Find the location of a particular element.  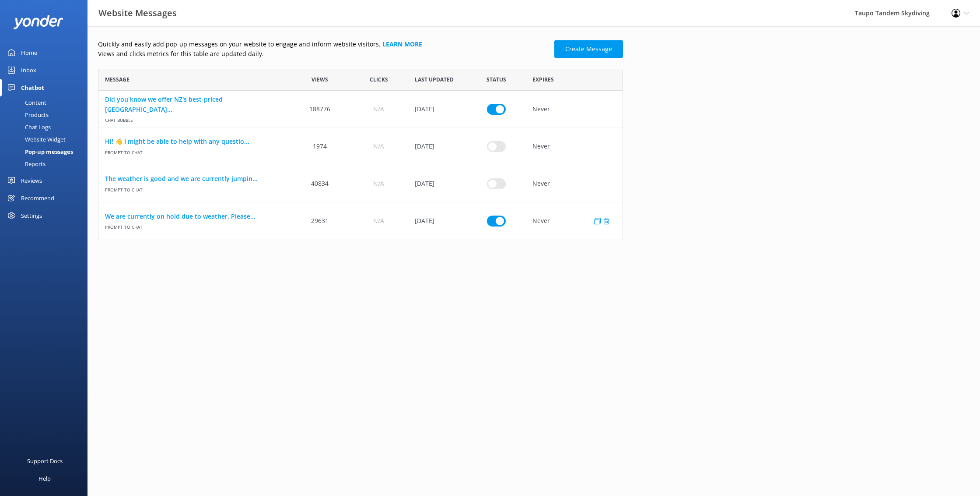

div: 03 Oct 2025 is located at coordinates (437, 221).